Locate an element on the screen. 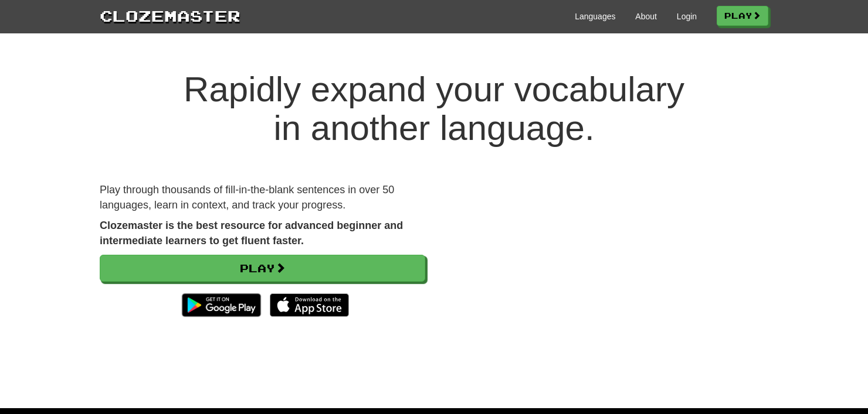 The image size is (868, 414). strong: Clozemaster is the best resource for advanced beginner and intermediate learners to get fluent fa... is located at coordinates (251, 233).